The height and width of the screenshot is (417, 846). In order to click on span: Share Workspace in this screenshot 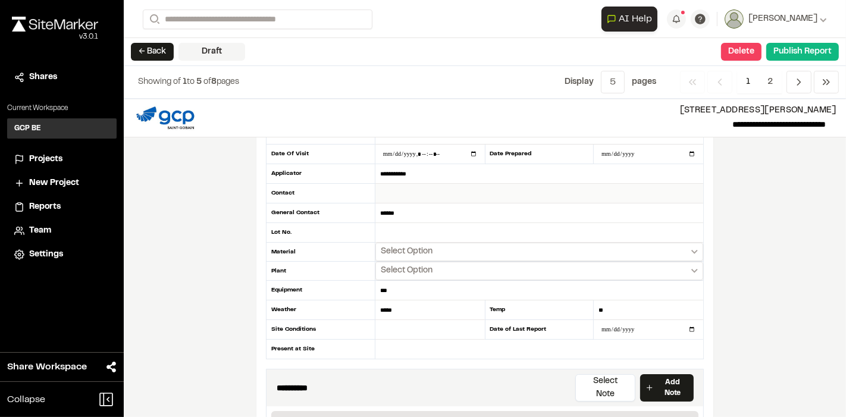, I will do `click(47, 367)`.